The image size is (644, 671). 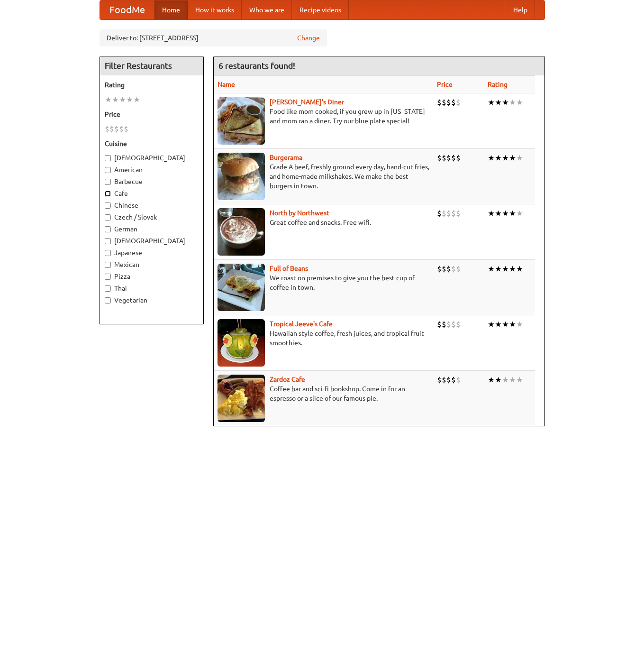 I want to click on b: Zardoz Cafe, so click(x=288, y=379).